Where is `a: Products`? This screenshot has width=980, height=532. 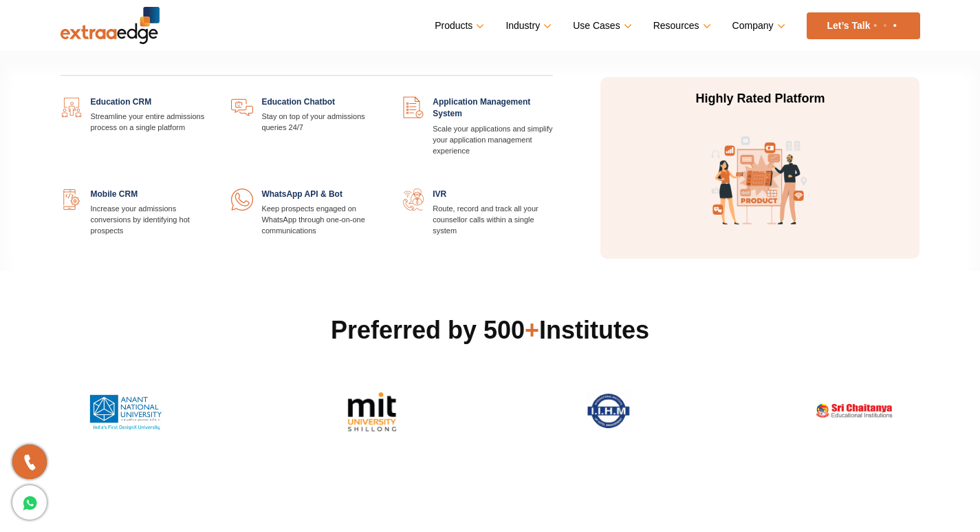
a: Products is located at coordinates (458, 25).